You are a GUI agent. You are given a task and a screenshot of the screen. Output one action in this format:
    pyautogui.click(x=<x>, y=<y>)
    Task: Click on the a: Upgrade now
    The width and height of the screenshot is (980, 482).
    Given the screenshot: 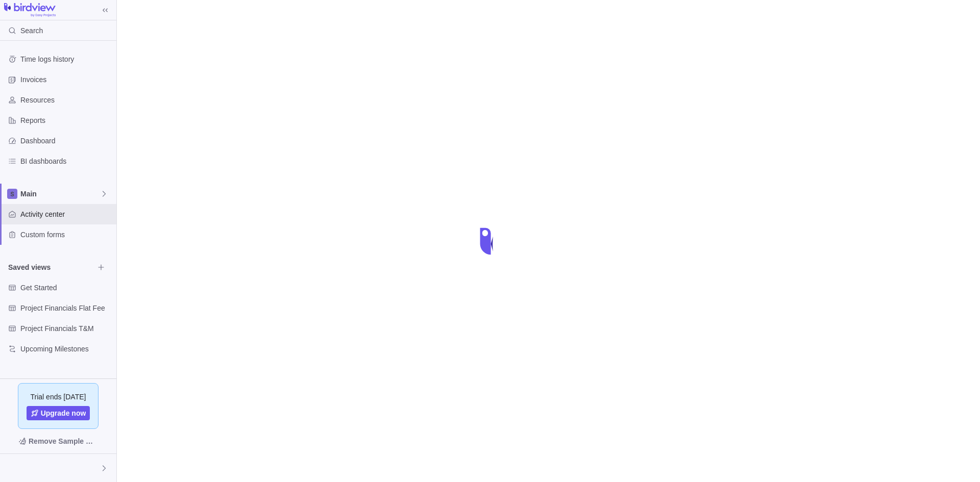 What is the action you would take?
    pyautogui.click(x=58, y=413)
    